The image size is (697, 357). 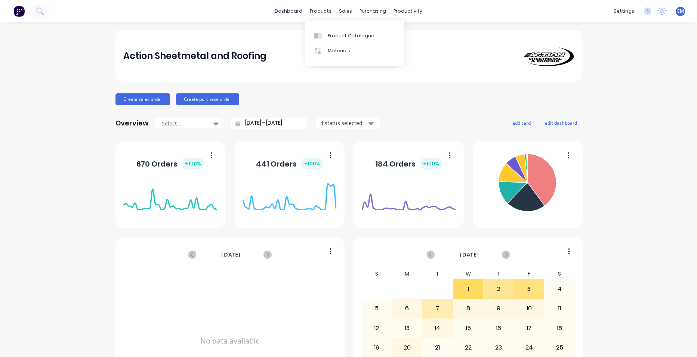 I want to click on span: SM, so click(x=681, y=11).